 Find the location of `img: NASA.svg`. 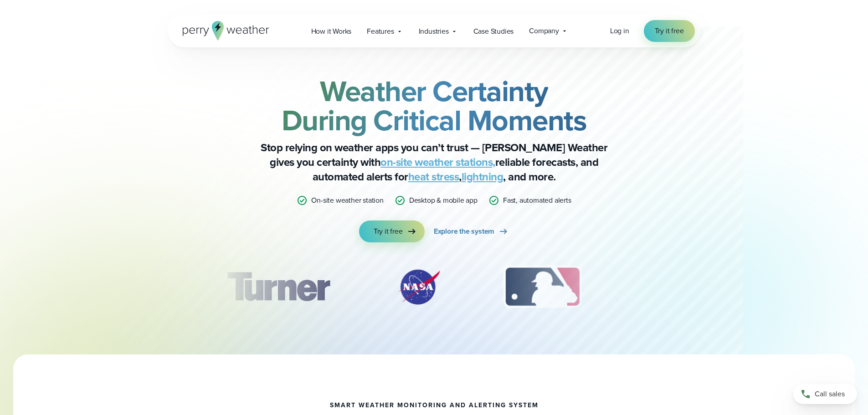

img: NASA.svg is located at coordinates (419, 287).